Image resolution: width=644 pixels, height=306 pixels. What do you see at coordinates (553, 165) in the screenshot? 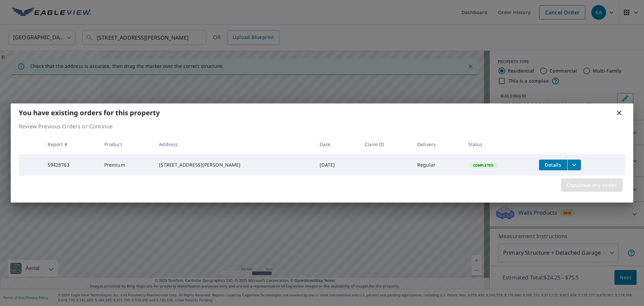
I see `button: detailsBtn-59428763` at bounding box center [553, 165].